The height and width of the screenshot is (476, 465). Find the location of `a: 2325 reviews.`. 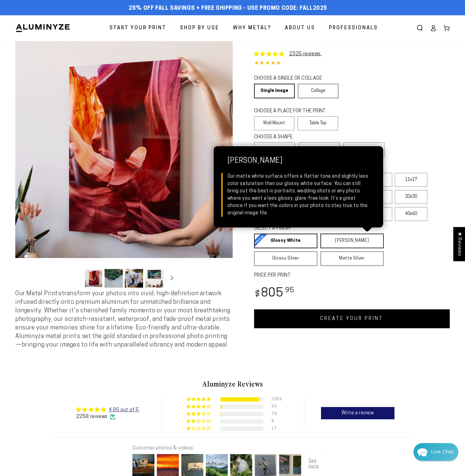

a: 2325 reviews. is located at coordinates (305, 54).